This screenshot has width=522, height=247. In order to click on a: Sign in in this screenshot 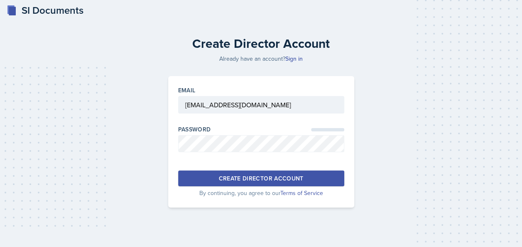, I will do `click(294, 59)`.